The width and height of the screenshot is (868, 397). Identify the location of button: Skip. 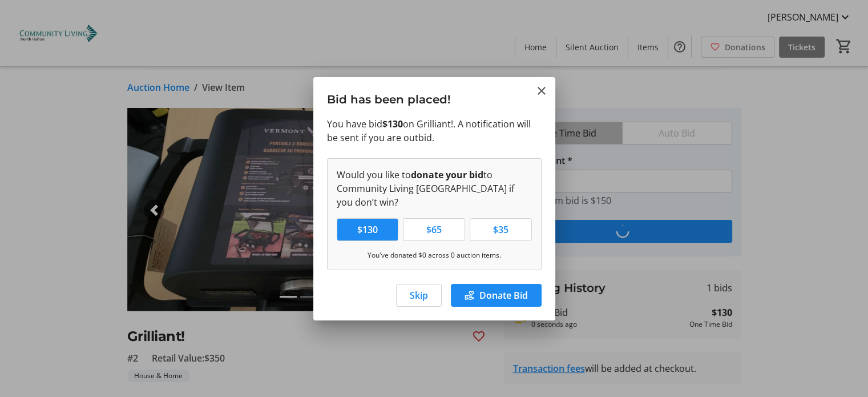
(419, 295).